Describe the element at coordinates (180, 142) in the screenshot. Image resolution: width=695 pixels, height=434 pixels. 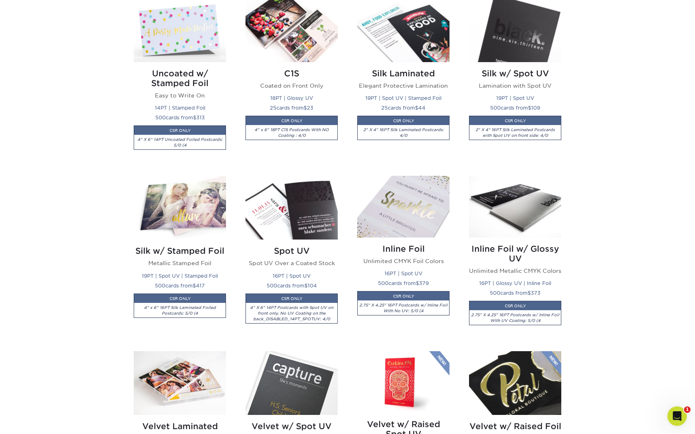
I see `i: 4" X 6" 14PT Uncoated Foiled Postcards: 5/0 (4` at that location.